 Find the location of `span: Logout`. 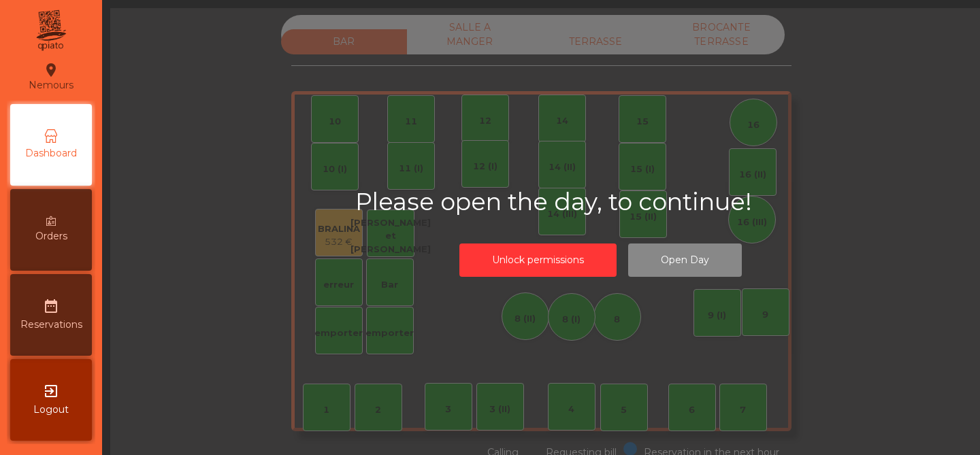

span: Logout is located at coordinates (51, 410).